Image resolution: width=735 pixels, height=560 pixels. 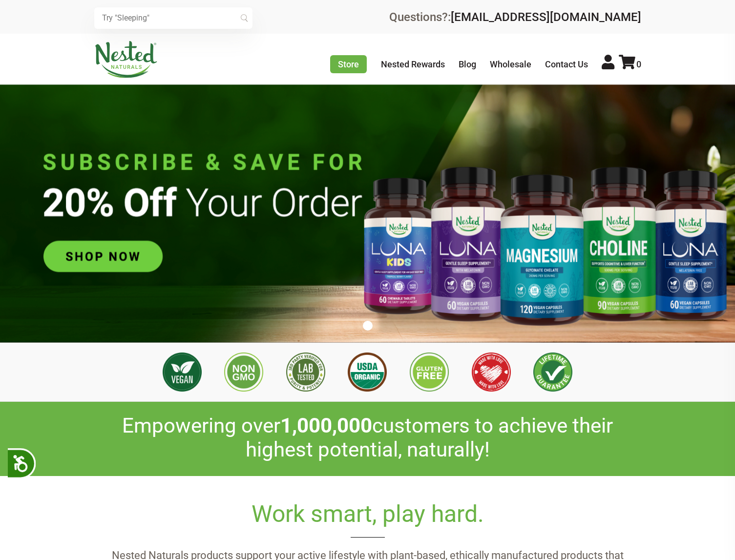 What do you see at coordinates (348, 64) in the screenshot?
I see `a: Store` at bounding box center [348, 64].